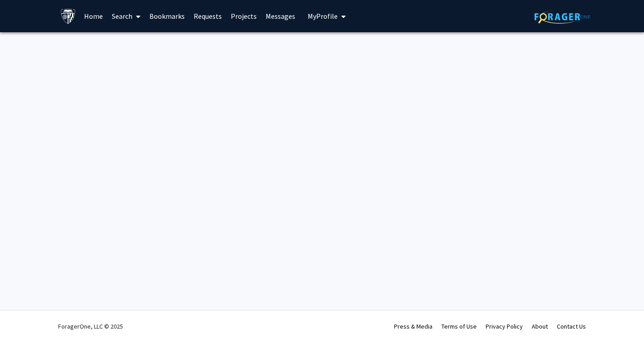 The width and height of the screenshot is (644, 342). I want to click on a: Requests, so click(208, 16).